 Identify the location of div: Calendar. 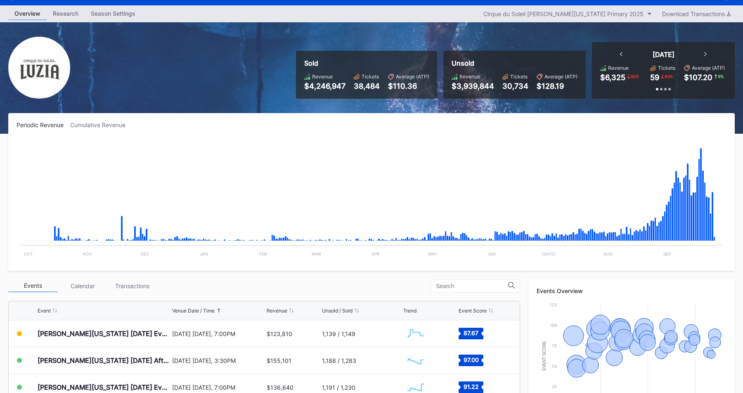
(83, 286).